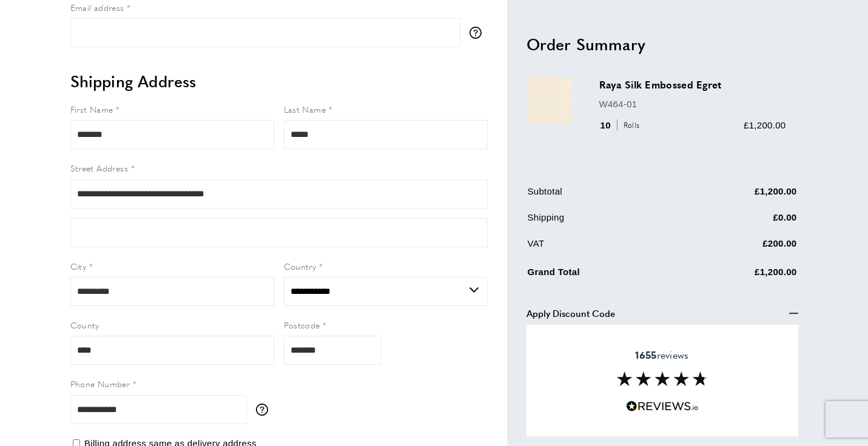 This screenshot has height=446, width=868. I want to click on td: Subtotal, so click(602, 195).